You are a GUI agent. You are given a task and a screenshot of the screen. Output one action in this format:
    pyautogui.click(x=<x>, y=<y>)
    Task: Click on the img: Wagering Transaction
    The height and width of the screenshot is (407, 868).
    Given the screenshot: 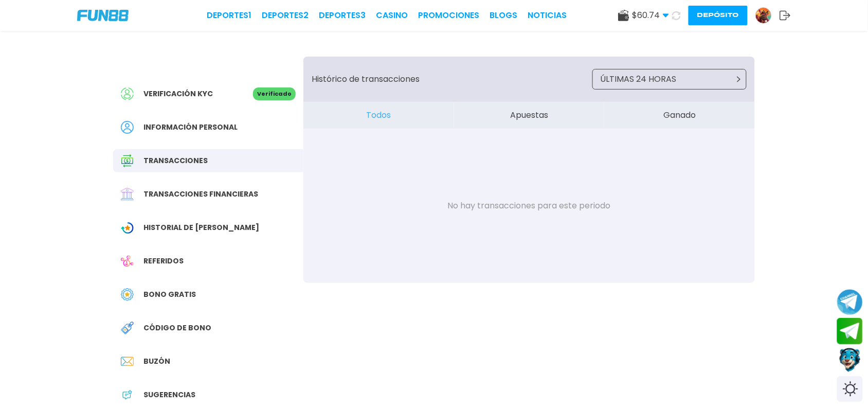 What is the action you would take?
    pyautogui.click(x=127, y=227)
    